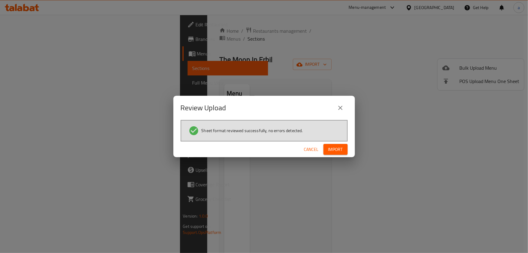  I want to click on h2: Review Upload, so click(203, 108).